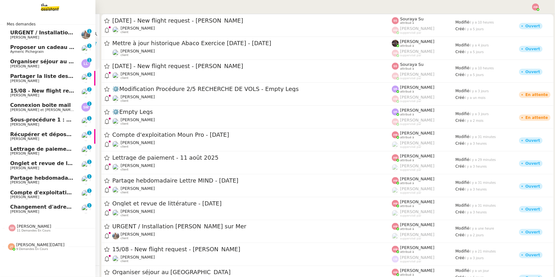 The height and width of the screenshot is (277, 555). I want to click on span: il y a un jour, so click(480, 271).